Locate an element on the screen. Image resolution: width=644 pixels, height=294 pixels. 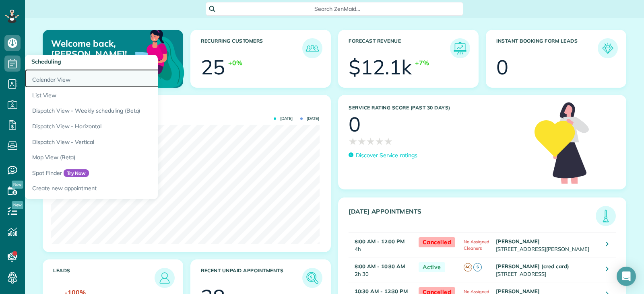
img: icon_forecast_revenue-8c13a41c7ed35a8dcfafea3cbb826a0462acb37728057bba2d056411b612bbbe.png is located at coordinates (460, 48).